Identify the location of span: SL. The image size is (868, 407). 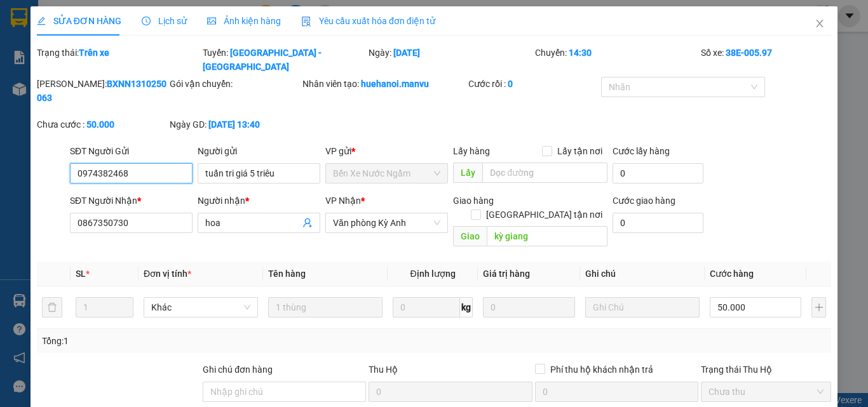
(81, 274).